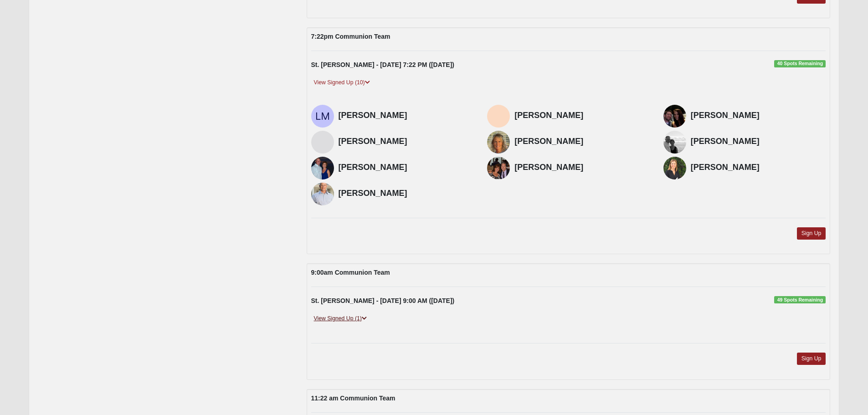 The width and height of the screenshot is (868, 415). What do you see at coordinates (351, 36) in the screenshot?
I see `strong: 7:22pm Communion Team` at bounding box center [351, 36].